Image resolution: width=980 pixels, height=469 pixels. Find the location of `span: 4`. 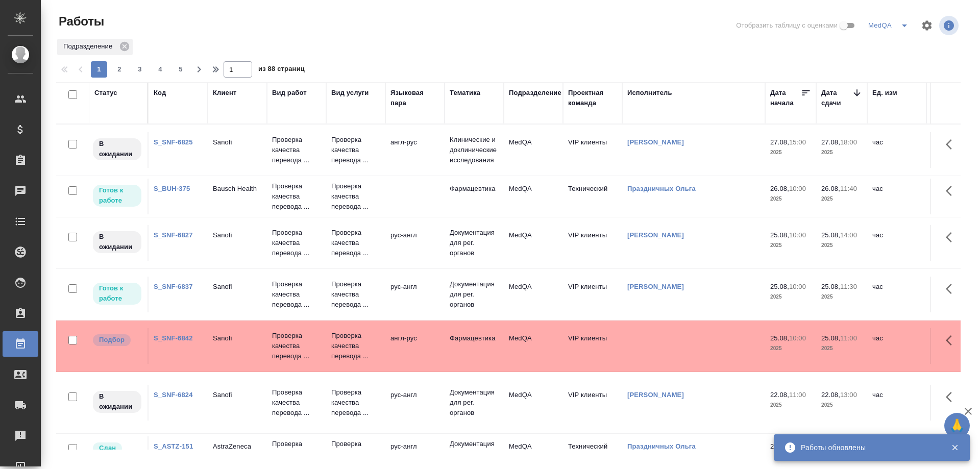

span: 4 is located at coordinates (160, 69).